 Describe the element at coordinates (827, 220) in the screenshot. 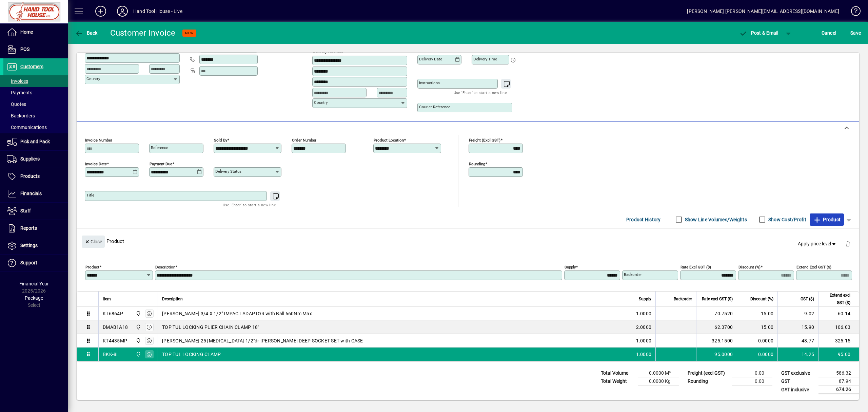

I see `button: Product` at that location.